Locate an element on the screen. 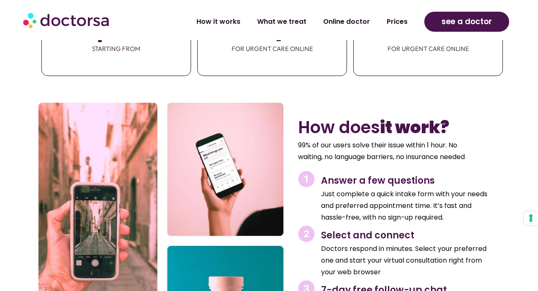 This screenshot has width=538, height=291. span: Answer a few questions is located at coordinates (378, 180).